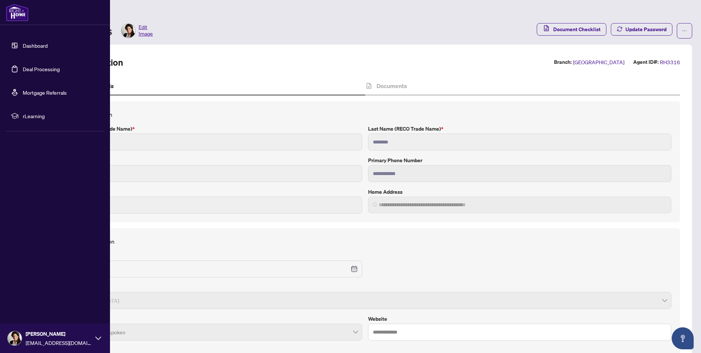 The width and height of the screenshot is (701, 353). What do you see at coordinates (365, 287) in the screenshot?
I see `label: Gender` at bounding box center [365, 287].